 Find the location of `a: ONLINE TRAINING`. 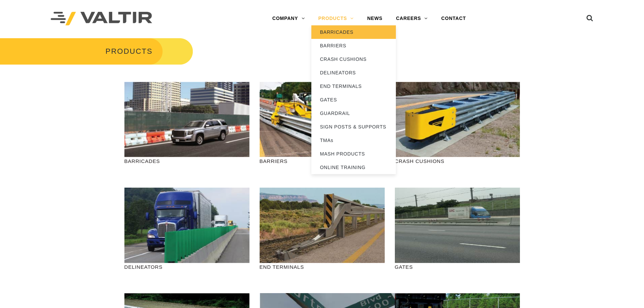

a: ONLINE TRAINING is located at coordinates (354, 167).